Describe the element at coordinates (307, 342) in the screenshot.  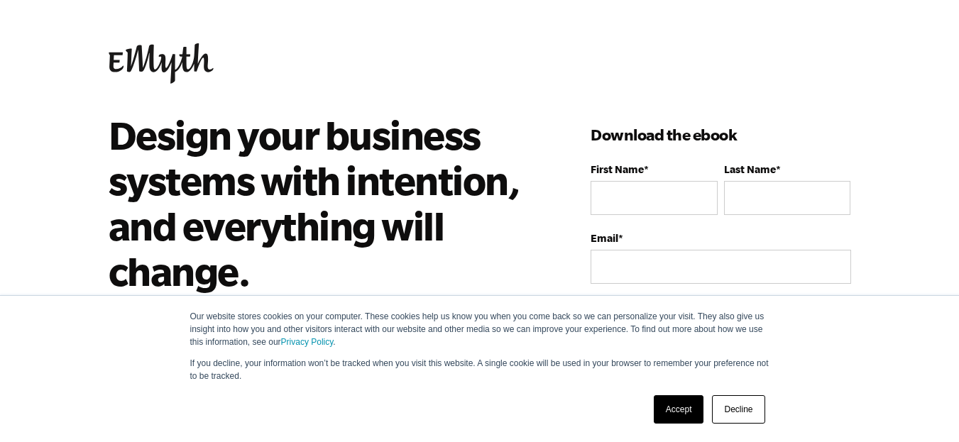
I see `a: Privacy Policy` at that location.